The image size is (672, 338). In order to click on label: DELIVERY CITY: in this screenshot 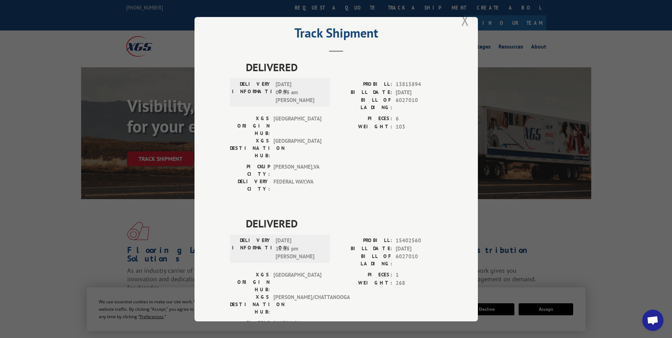, I will do `click(250, 185)`.